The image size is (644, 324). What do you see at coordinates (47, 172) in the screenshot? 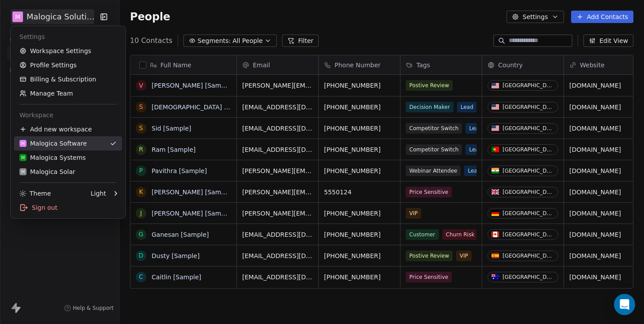
I see `div: Malogica Solar` at bounding box center [47, 172].